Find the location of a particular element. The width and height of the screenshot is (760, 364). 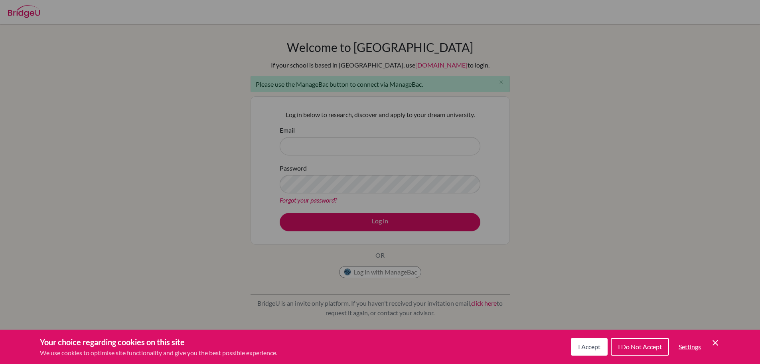

p: We use cookies to optimise site functionality and give you the best possible experience. is located at coordinates (158, 352).